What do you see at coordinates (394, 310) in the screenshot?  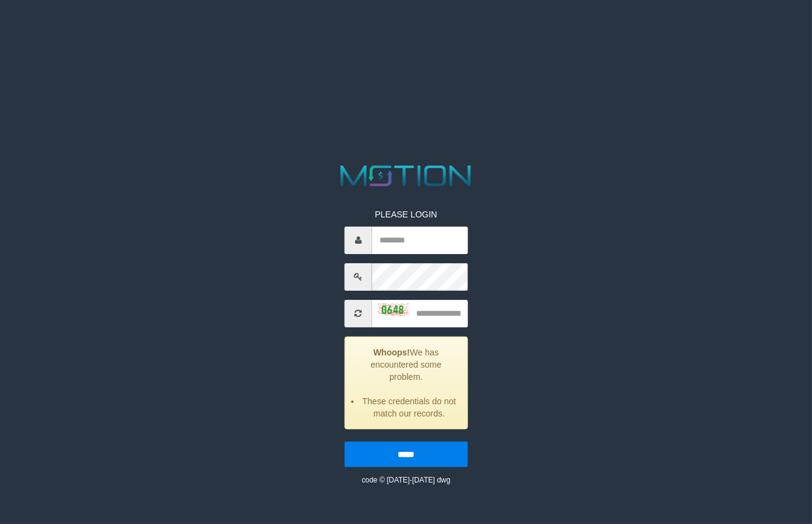 I see `img: captcha` at bounding box center [394, 310].